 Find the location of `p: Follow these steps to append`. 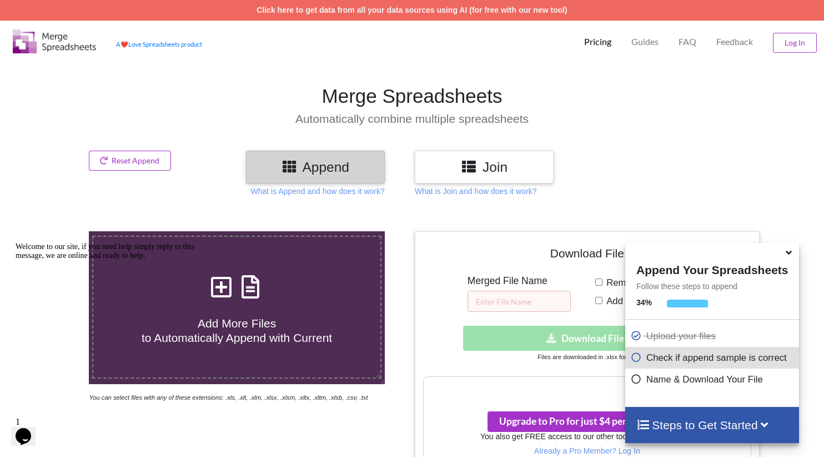

p: Follow these steps to append is located at coordinates (712, 286).